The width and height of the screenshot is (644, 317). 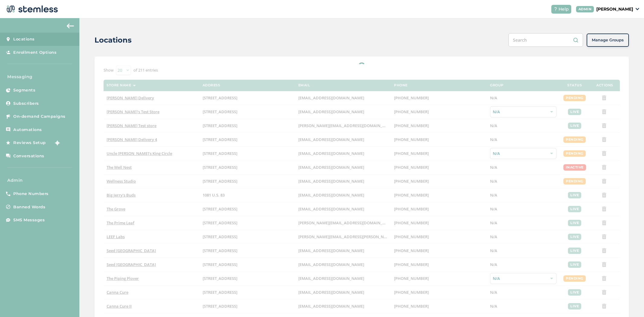 What do you see at coordinates (56, 143) in the screenshot?
I see `img: glitter-stars-b7820f95.gif` at bounding box center [56, 143].